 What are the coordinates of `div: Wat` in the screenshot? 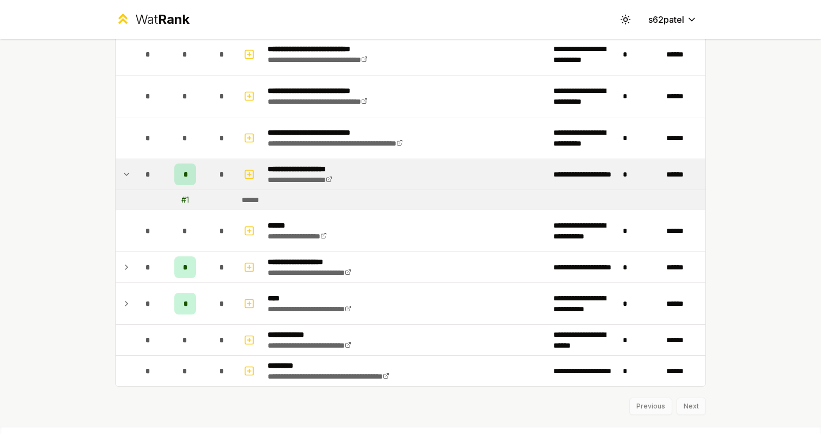 It's located at (162, 20).